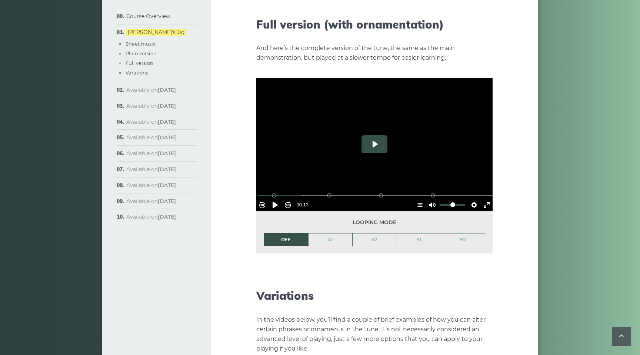  Describe the element at coordinates (137, 73) in the screenshot. I see `a: Varations` at that location.